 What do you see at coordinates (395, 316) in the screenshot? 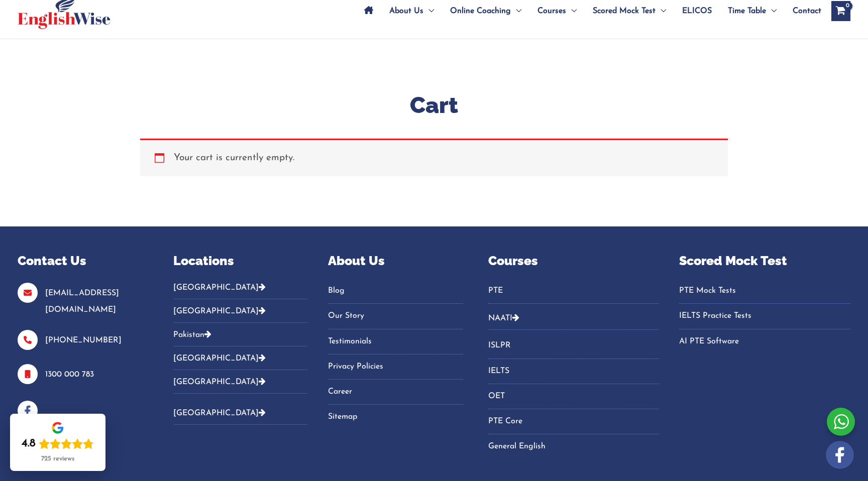
I see `a: Our Story` at bounding box center [395, 316].